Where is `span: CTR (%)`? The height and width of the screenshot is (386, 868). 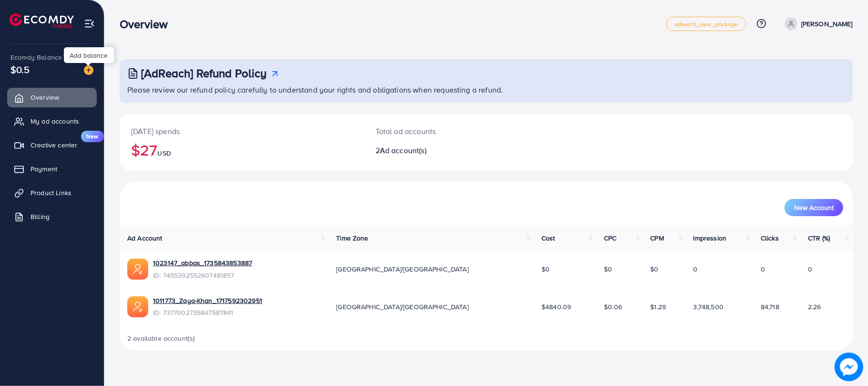 span: CTR (%) is located at coordinates (819, 238).